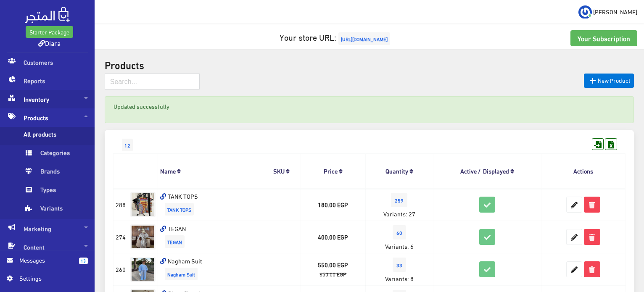 The image size is (644, 292). What do you see at coordinates (399, 265) in the screenshot?
I see `span: 33` at bounding box center [399, 265].